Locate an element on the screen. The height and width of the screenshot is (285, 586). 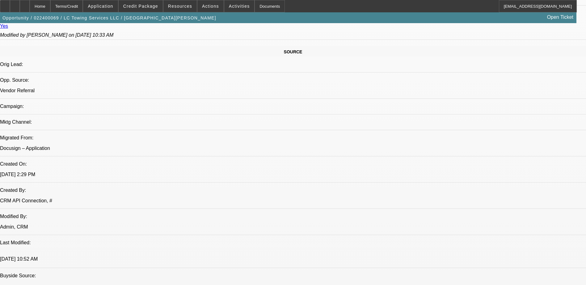
span: Application is located at coordinates (100, 6).